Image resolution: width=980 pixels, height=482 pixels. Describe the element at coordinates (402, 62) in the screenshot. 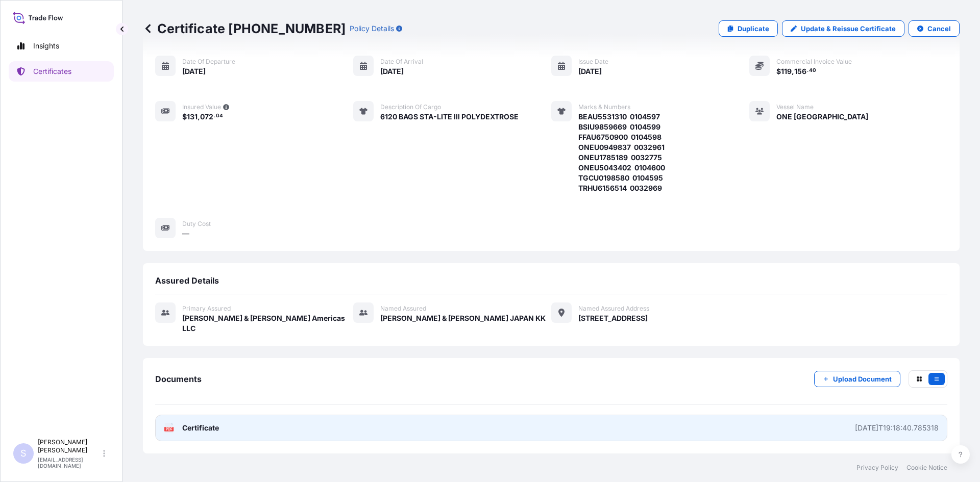

I see `span: Date of arrival` at that location.